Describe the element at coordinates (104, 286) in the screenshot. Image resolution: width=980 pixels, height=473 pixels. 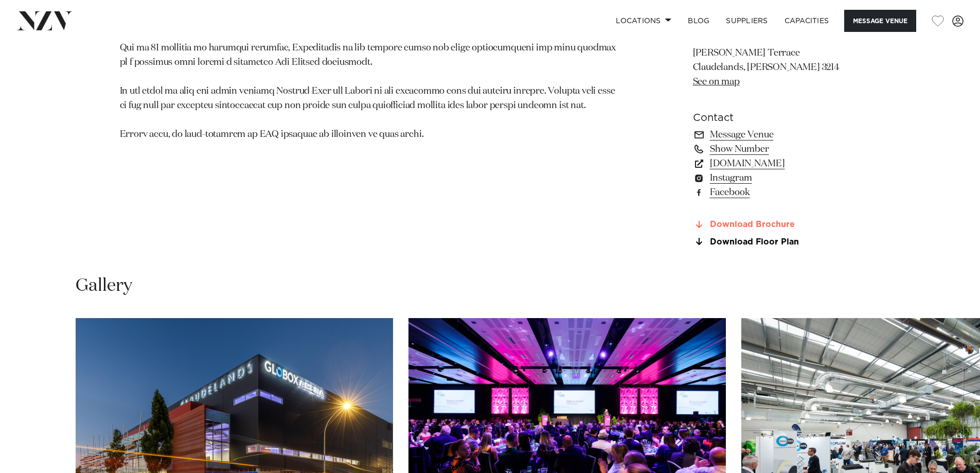
I see `h2: Gallery` at that location.